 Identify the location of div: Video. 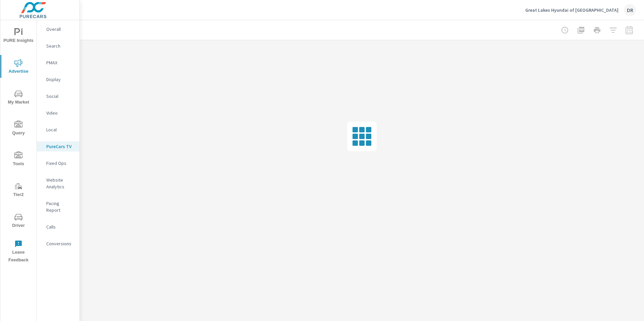
(58, 113).